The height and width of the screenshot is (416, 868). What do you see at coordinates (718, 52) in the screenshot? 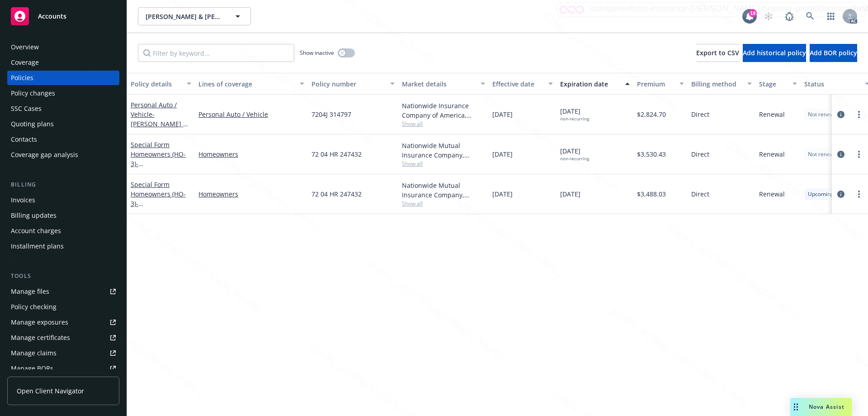
I see `span: Export to CSV` at bounding box center [718, 52].